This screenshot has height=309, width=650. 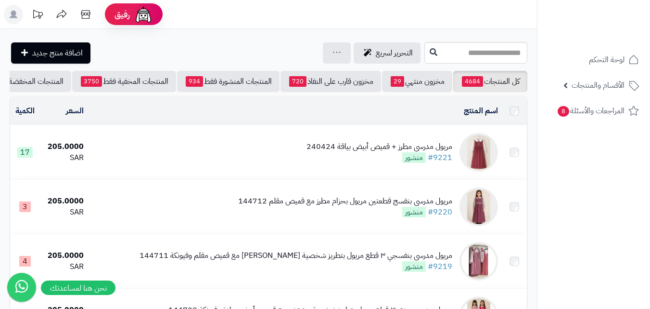 I want to click on div: مريول مدرسي بنفسج قطعتين مريول بحزام مطرز مع قميص مقلم 144712, so click(x=345, y=201).